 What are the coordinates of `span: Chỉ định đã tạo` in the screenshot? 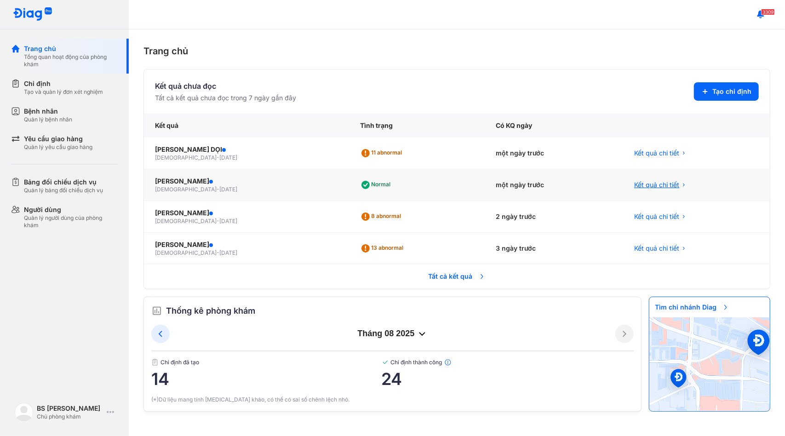 It's located at (266, 362).